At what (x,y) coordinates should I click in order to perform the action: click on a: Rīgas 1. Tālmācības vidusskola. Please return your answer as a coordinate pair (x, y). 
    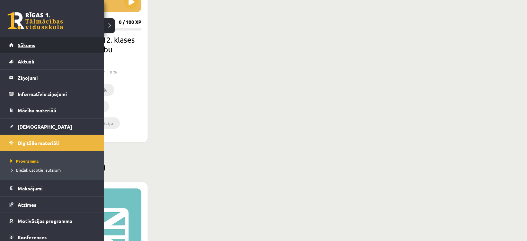
    Looking at the image, I should click on (35, 21).